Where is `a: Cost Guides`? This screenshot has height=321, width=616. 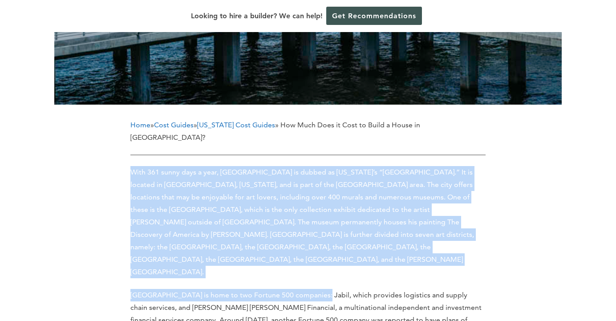 a: Cost Guides is located at coordinates (174, 125).